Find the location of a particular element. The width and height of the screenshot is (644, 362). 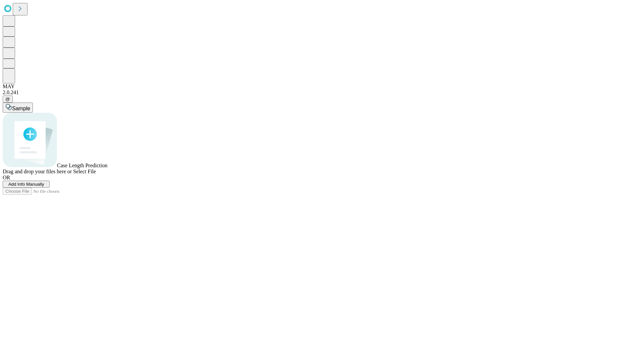

span: Drag and drop your files here or is located at coordinates (37, 171).